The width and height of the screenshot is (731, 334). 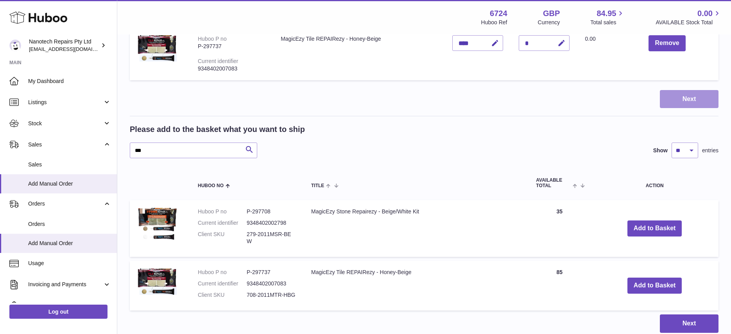 I want to click on span: Cases, so click(x=70, y=305).